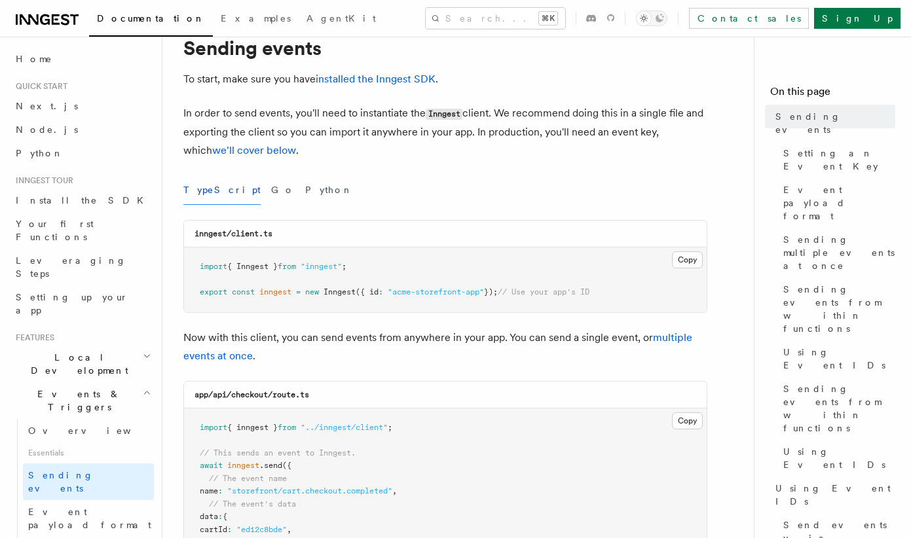 This screenshot has width=911, height=538. I want to click on span: Node.js, so click(46, 130).